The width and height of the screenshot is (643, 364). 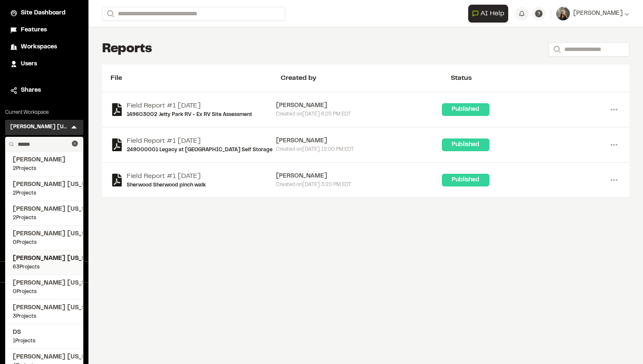 I want to click on p: Current Workspace, so click(x=44, y=112).